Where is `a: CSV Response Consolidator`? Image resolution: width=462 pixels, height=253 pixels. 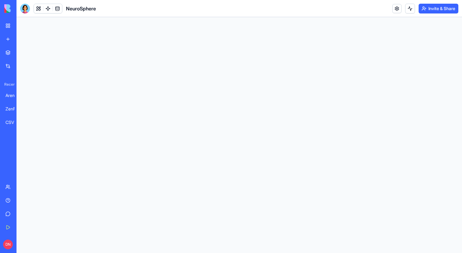
a: CSV Response Consolidator is located at coordinates (14, 122).